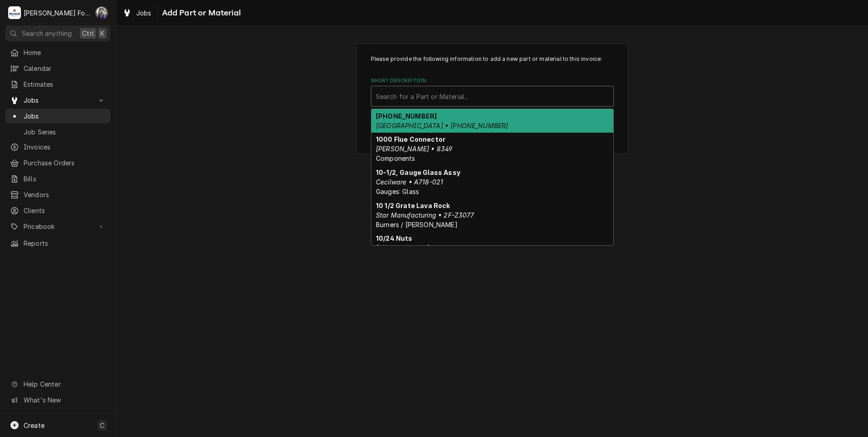 Image resolution: width=868 pixels, height=437 pixels. I want to click on span: Ctrl, so click(88, 33).